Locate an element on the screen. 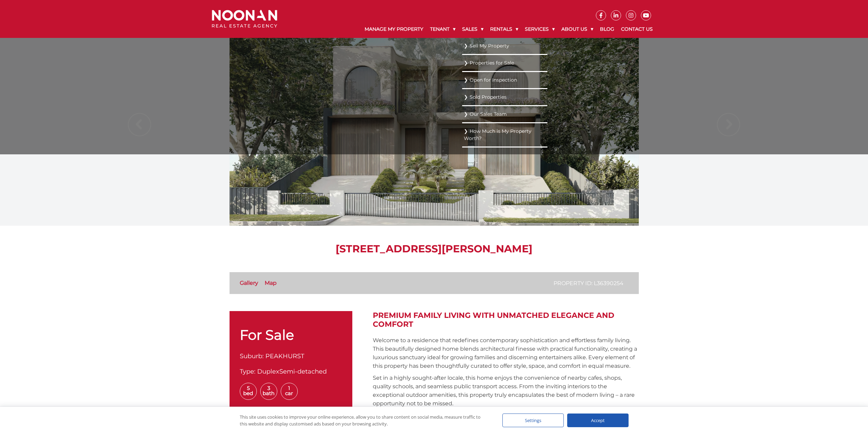 This screenshot has height=434, width=868. a: Blog is located at coordinates (608, 29).